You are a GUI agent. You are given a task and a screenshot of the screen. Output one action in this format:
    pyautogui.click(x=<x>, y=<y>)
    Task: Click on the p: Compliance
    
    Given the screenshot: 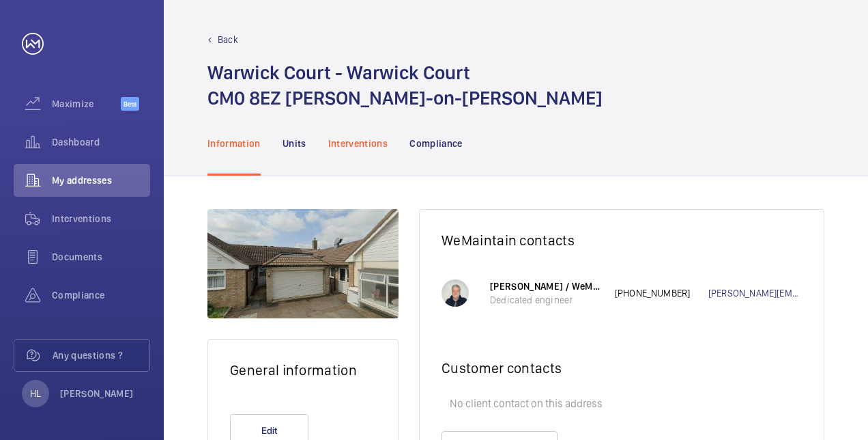 What is the action you would take?
    pyautogui.click(x=436, y=144)
    